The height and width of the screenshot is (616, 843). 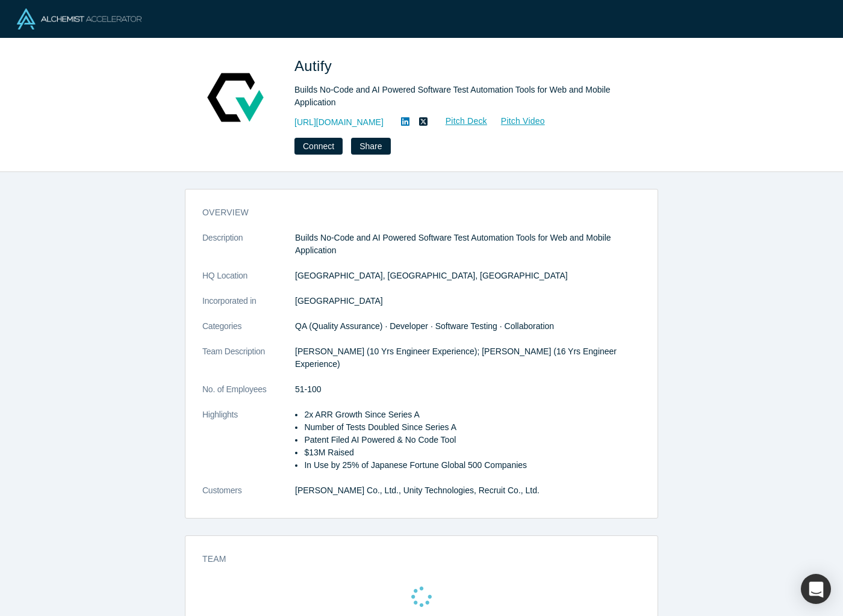 I want to click on dt: Highlights, so click(x=248, y=447).